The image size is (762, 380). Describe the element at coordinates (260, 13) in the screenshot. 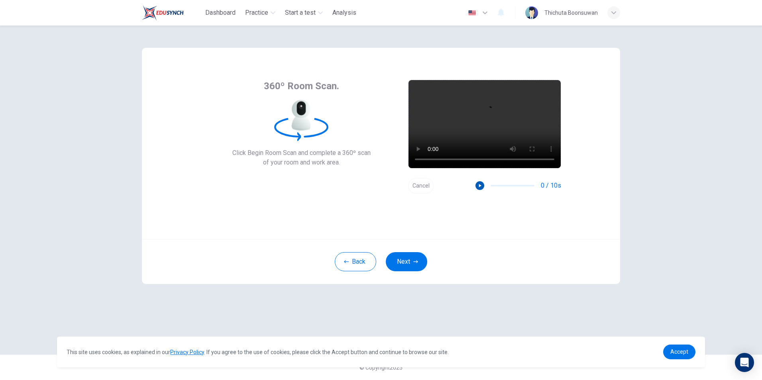

I see `button: Practice` at that location.